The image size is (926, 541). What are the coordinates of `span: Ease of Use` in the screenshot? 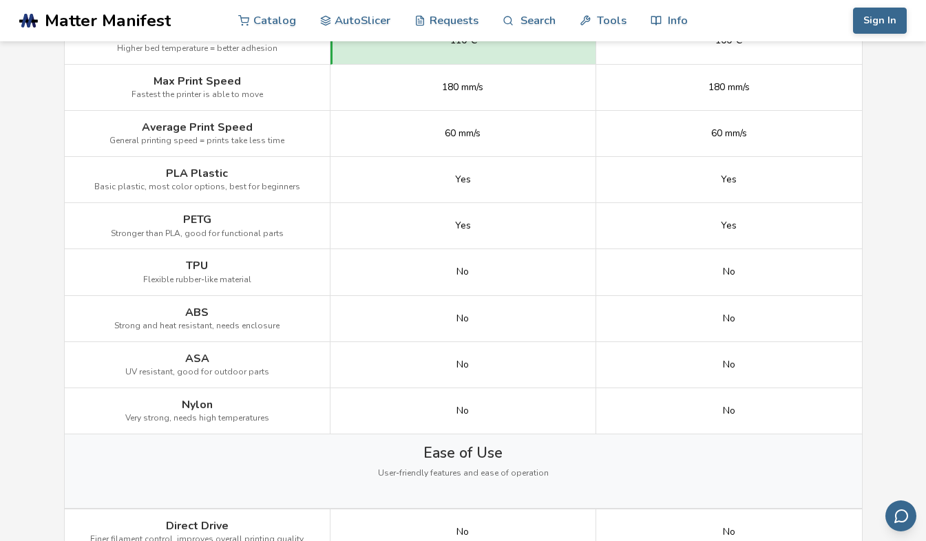 It's located at (462, 453).